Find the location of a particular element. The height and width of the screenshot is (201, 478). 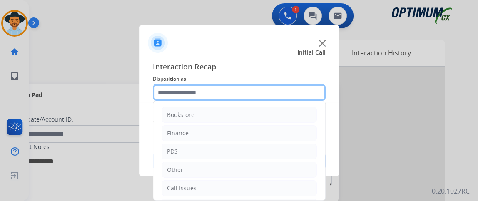

span: Interaction Recap is located at coordinates (239, 68).